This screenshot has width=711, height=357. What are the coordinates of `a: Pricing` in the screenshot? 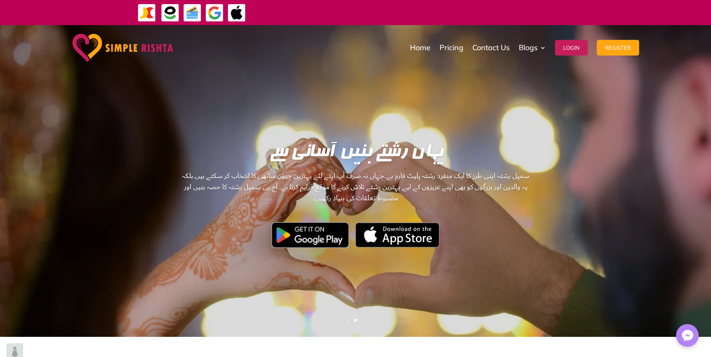 It's located at (451, 48).